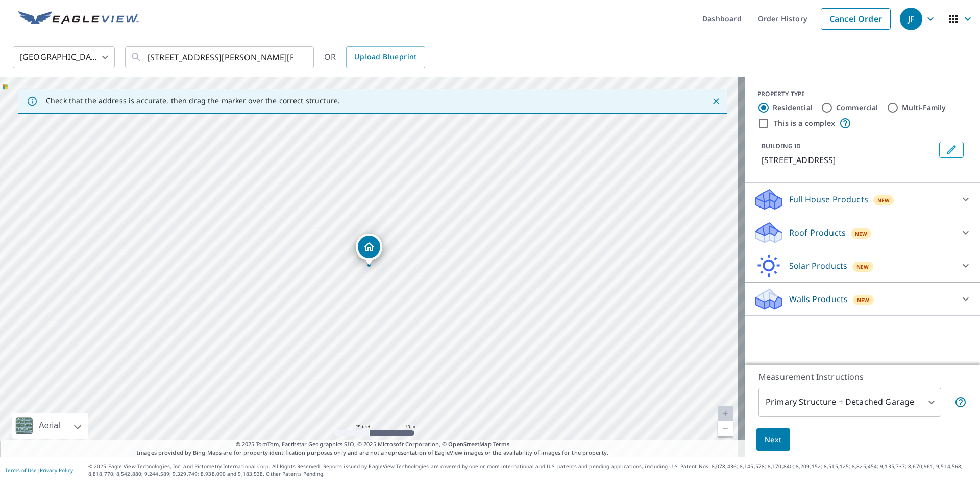  What do you see at coordinates (385, 57) in the screenshot?
I see `a: Upload Blueprint` at bounding box center [385, 57].